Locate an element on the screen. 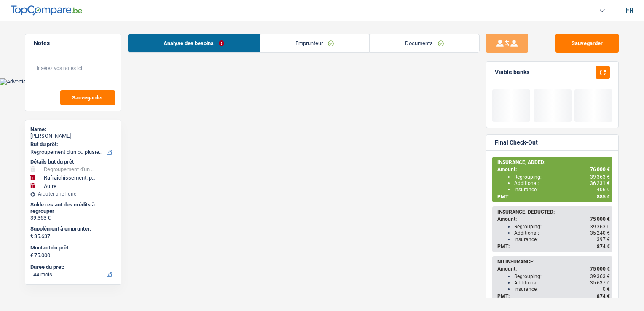  div: INSURANCE, ADDED: is located at coordinates (554, 162).